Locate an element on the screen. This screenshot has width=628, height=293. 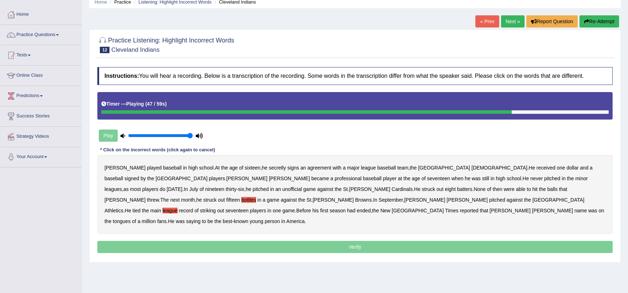
b: striking is located at coordinates (208, 210).